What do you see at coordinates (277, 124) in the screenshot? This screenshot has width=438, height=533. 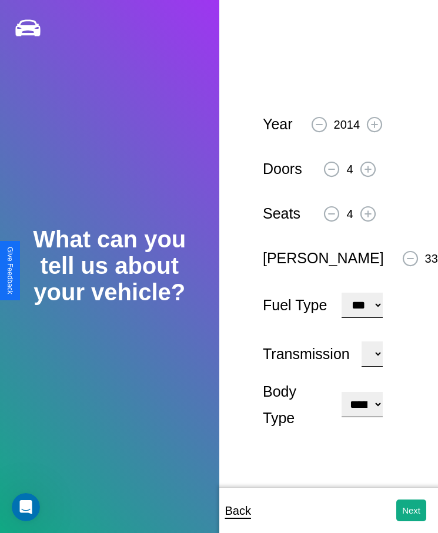 I see `p: Year` at bounding box center [277, 124].